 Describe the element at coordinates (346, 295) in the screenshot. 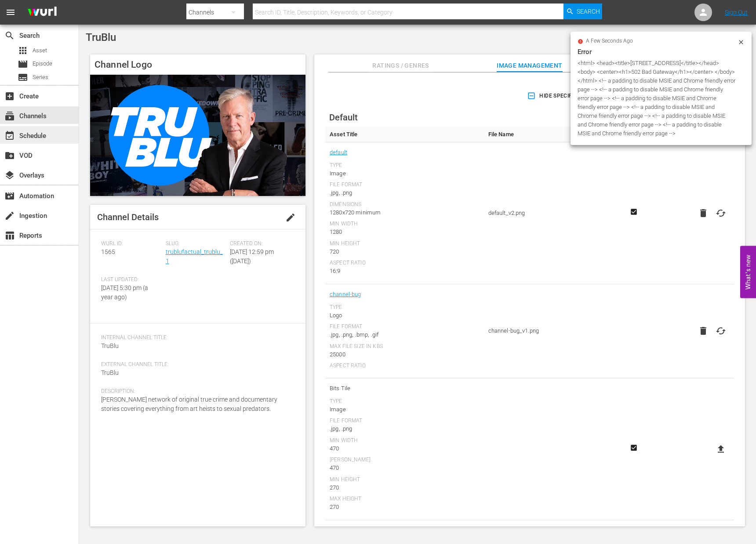

I see `a: channel-bug` at that location.